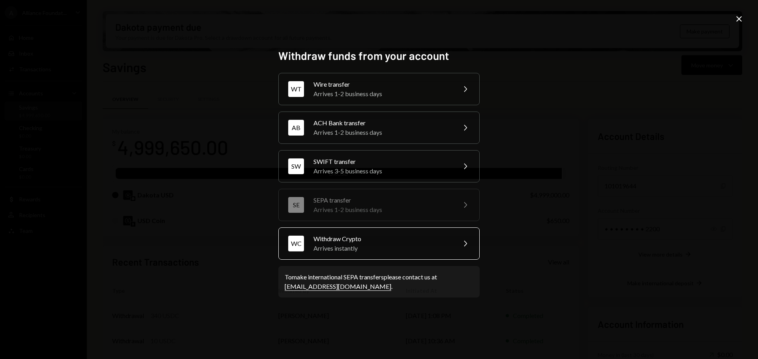 The height and width of the screenshot is (359, 758). Describe the element at coordinates (382, 162) in the screenshot. I see `div: SWIFT transfer` at that location.